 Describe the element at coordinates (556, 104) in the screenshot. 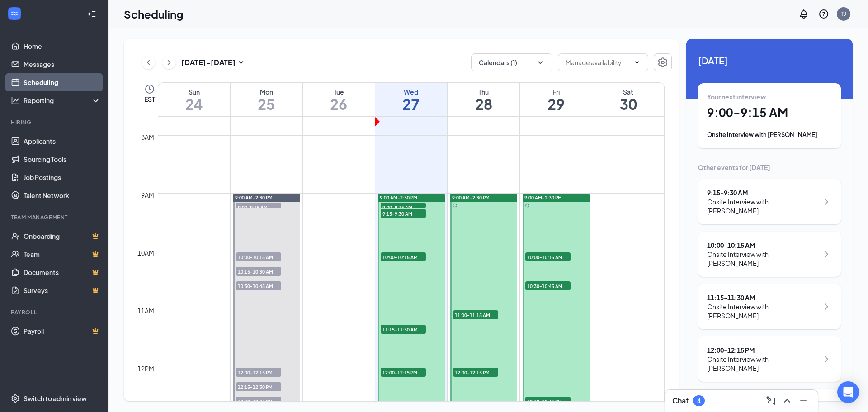

I see `h1: 29` at that location.